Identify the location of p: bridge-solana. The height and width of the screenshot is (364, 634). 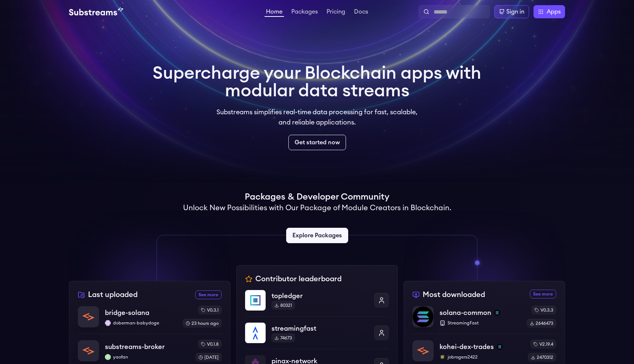
(127, 313).